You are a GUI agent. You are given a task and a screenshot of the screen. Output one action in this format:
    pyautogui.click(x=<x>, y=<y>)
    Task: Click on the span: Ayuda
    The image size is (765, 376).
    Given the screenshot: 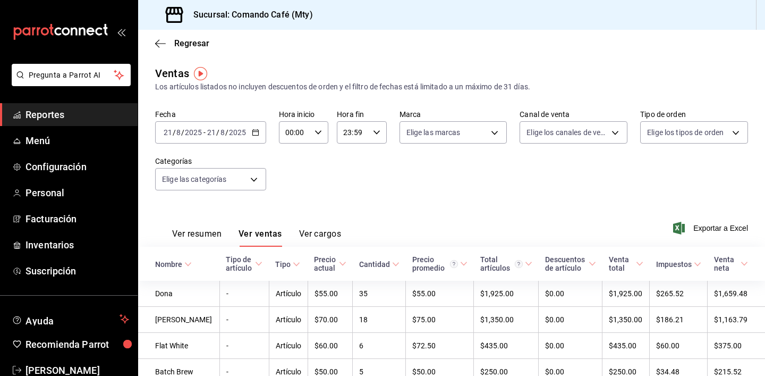 What is the action you would take?
    pyautogui.click(x=70, y=319)
    